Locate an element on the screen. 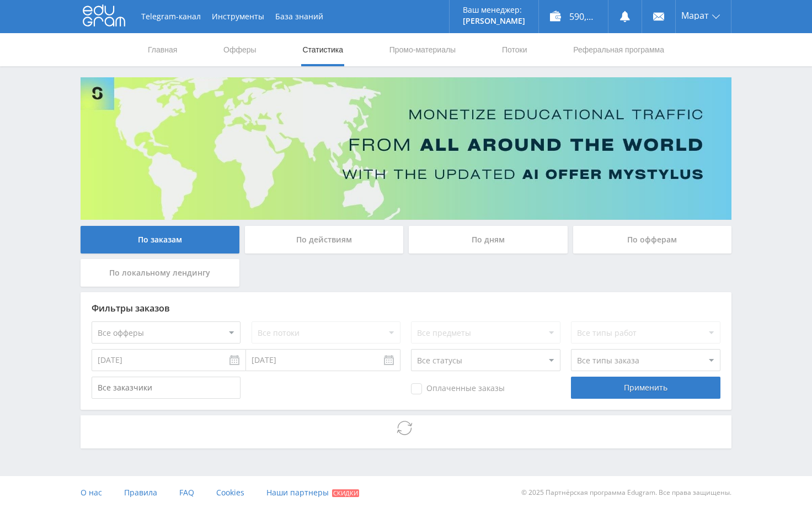 The width and height of the screenshot is (812, 507). a: Потоки is located at coordinates (515, 50).